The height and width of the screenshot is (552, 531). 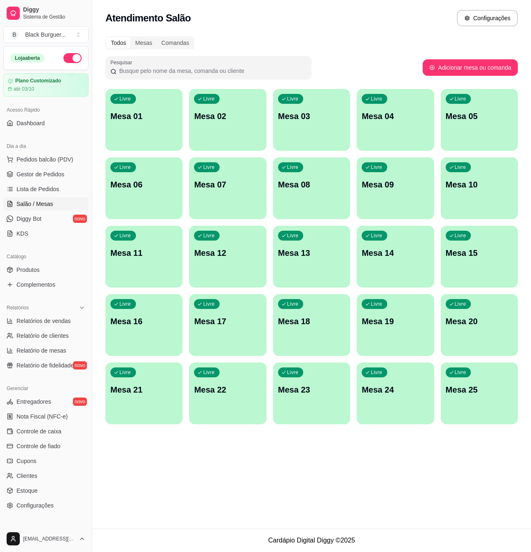 What do you see at coordinates (479, 325) in the screenshot?
I see `button: LivreMesa 20` at bounding box center [479, 325].